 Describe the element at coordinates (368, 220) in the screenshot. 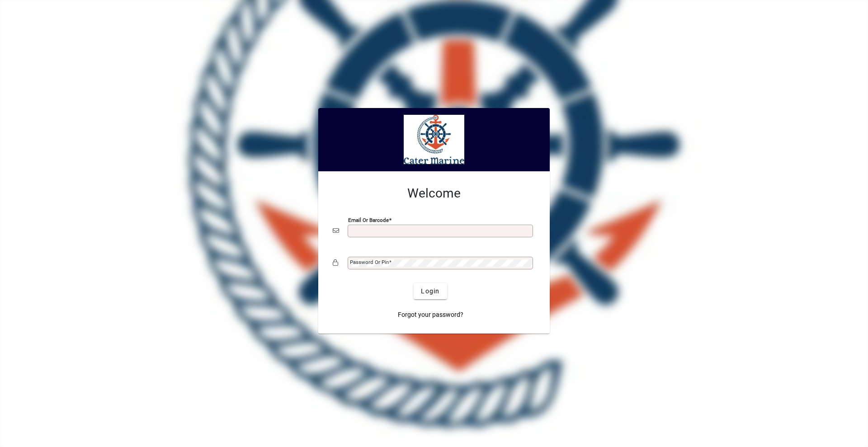

I see `mat-label: Email or Barcode` at that location.